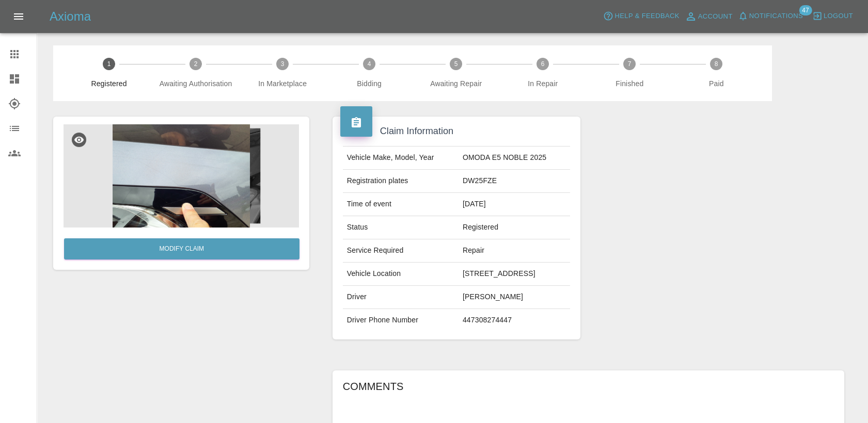 Image resolution: width=868 pixels, height=423 pixels. What do you see at coordinates (542, 84) in the screenshot?
I see `span: In Repair` at bounding box center [542, 84].